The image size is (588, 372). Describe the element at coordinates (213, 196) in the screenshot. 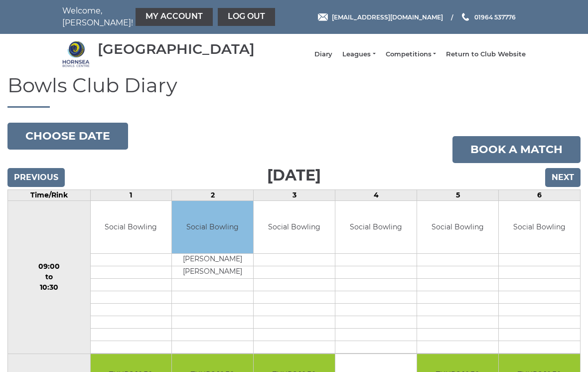

I see `td: 2` at that location.